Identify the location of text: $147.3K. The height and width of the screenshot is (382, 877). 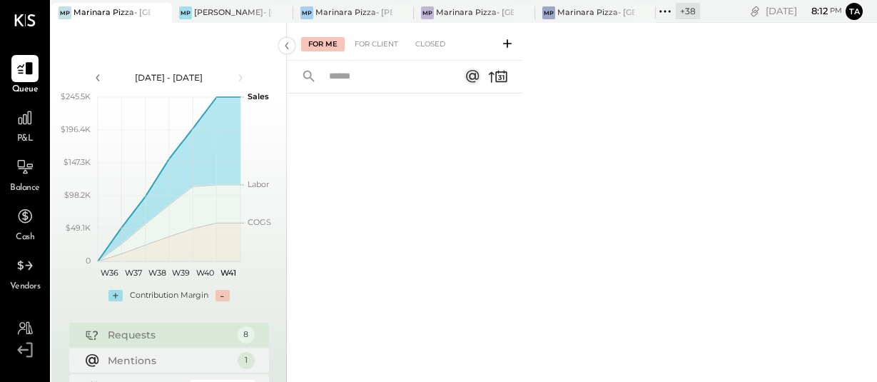
(77, 162).